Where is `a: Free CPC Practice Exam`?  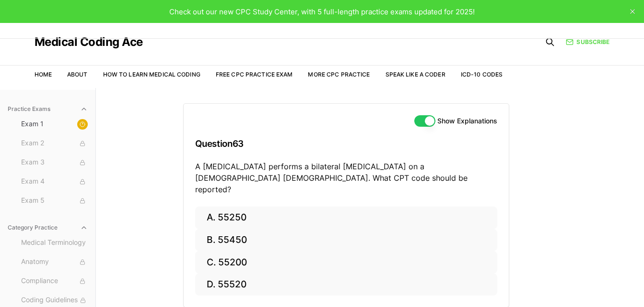
a: Free CPC Practice Exam is located at coordinates (254, 74).